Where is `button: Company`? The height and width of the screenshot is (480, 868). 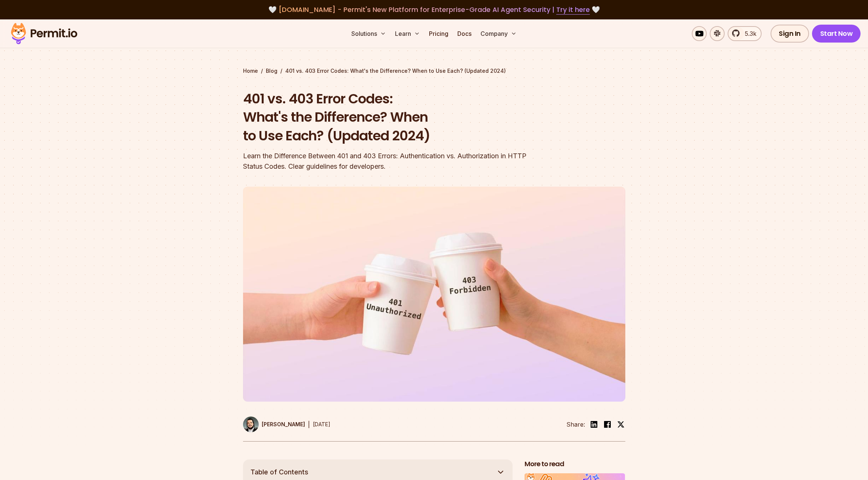 button: Company is located at coordinates (498, 34).